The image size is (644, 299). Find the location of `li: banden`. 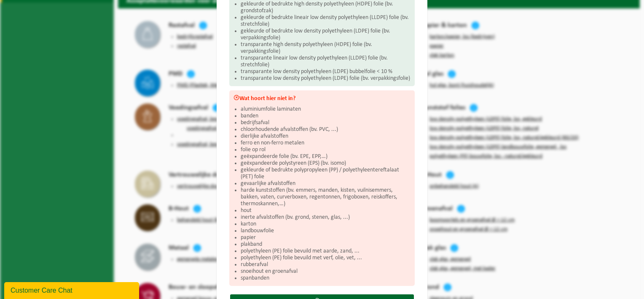

li: banden is located at coordinates (325, 116).